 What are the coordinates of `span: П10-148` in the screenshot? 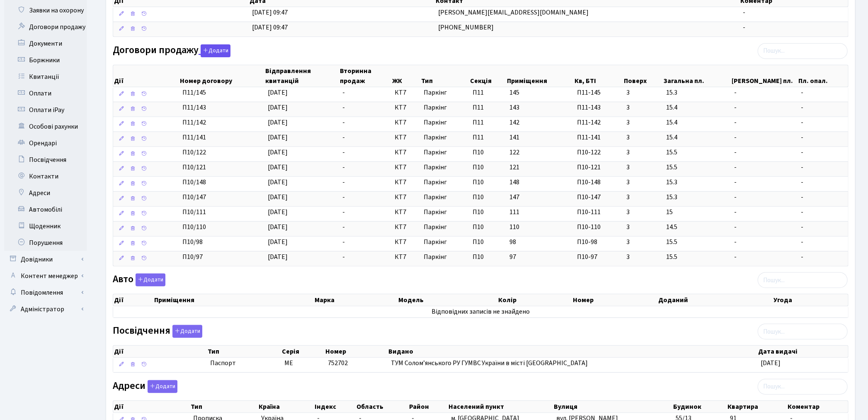 It's located at (598, 182).